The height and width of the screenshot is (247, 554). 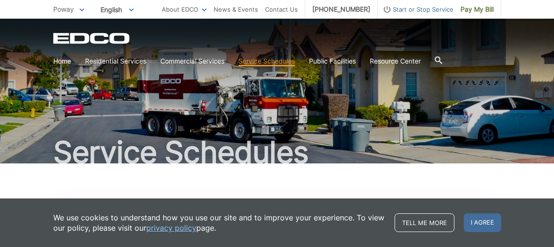 What do you see at coordinates (184, 9) in the screenshot?
I see `a: About EDCO` at bounding box center [184, 9].